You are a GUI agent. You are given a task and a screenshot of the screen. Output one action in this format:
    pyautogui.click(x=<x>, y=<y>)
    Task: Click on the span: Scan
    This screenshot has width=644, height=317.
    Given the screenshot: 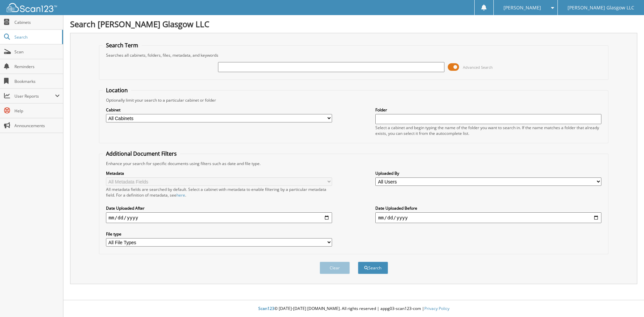 What is the action you would take?
    pyautogui.click(x=37, y=52)
    